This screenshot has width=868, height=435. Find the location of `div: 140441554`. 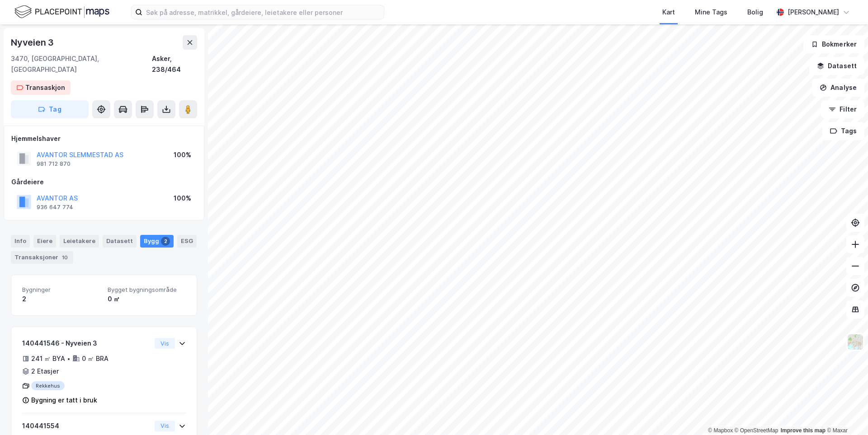

div: 140441554 is located at coordinates (86, 426).